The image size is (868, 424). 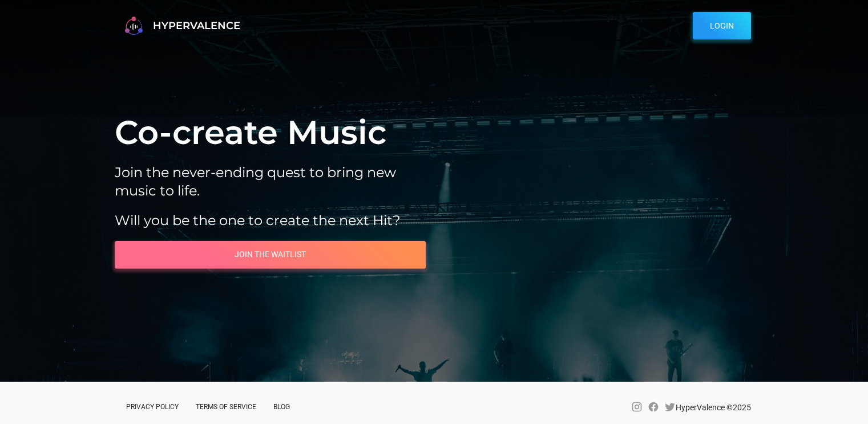 I want to click on img: logo.png, so click(x=133, y=25).